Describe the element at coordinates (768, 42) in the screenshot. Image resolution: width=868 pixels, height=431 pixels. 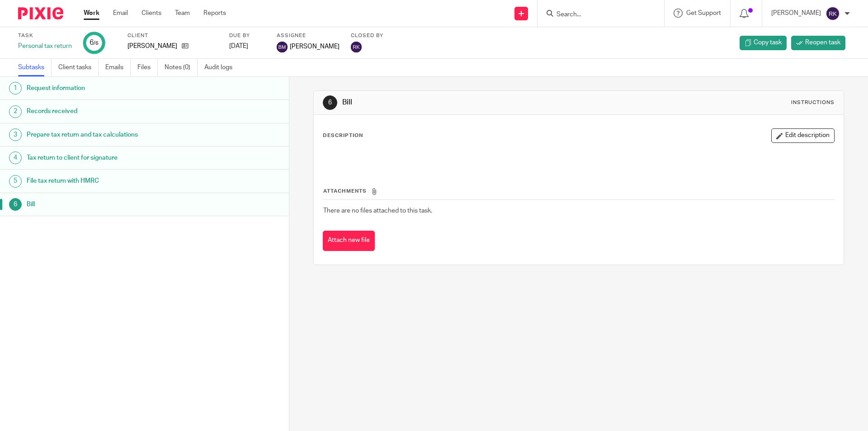
I see `span: Copy task` at that location.